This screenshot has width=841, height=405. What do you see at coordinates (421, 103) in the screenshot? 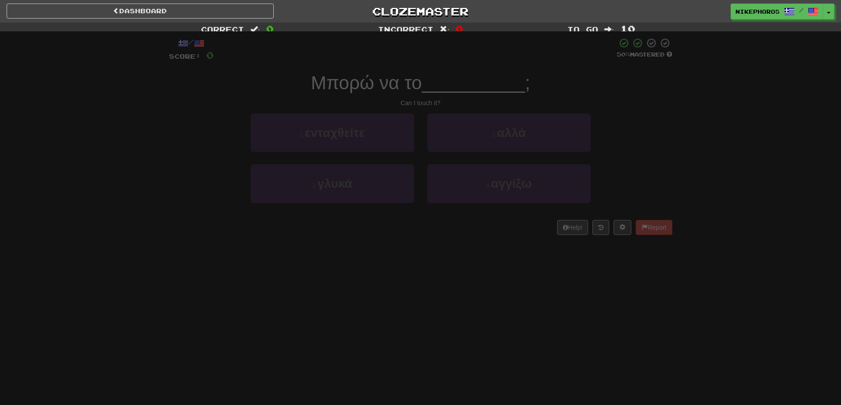
I see `div: Can I touch it?` at bounding box center [421, 103].